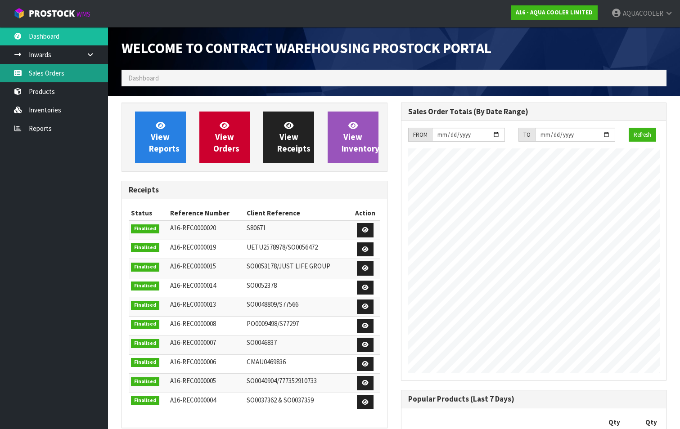 The width and height of the screenshot is (680, 429). Describe the element at coordinates (534, 399) in the screenshot. I see `h3: Popular Products (Last 7 Days)` at that location.